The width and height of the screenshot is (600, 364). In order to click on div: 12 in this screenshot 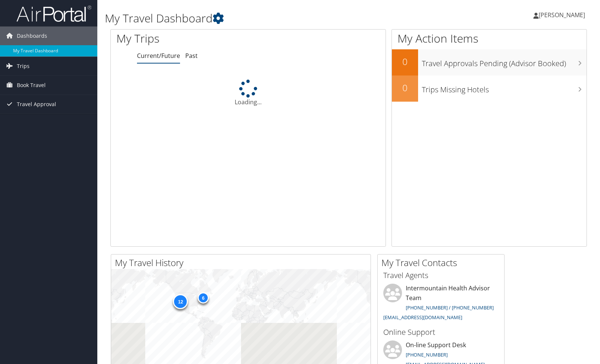, I will do `click(181, 302)`.